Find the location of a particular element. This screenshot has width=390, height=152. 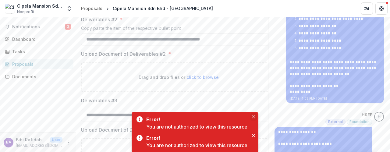

div: Tasks is located at coordinates (40, 52).